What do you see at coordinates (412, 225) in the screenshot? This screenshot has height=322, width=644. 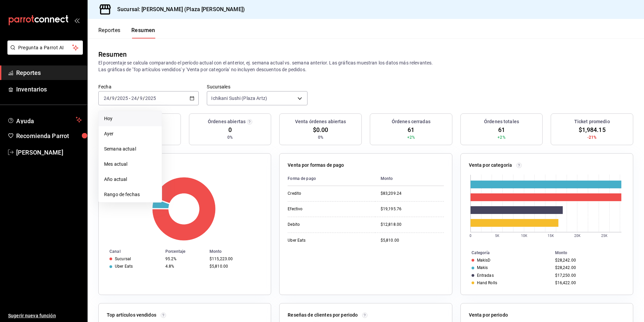 I see `div: $12,818.00` at bounding box center [412, 225].